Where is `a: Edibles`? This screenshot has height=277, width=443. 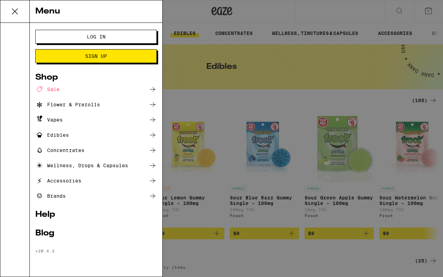 a: Edibles is located at coordinates (96, 135).